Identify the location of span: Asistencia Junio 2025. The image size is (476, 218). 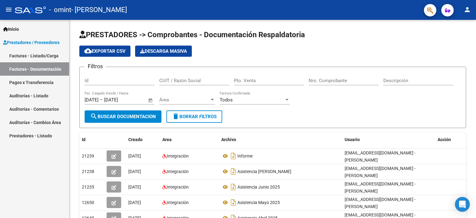
(258, 187).